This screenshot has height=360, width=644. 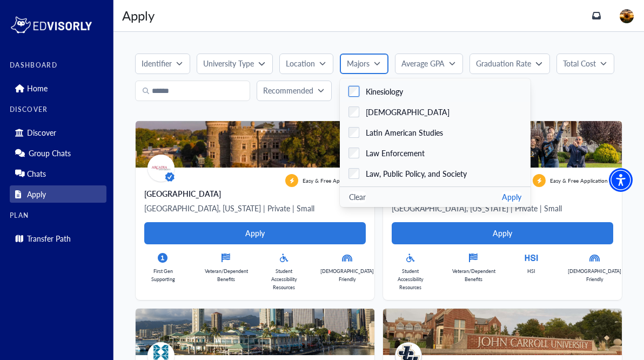 I want to click on p: Majors, so click(x=358, y=63).